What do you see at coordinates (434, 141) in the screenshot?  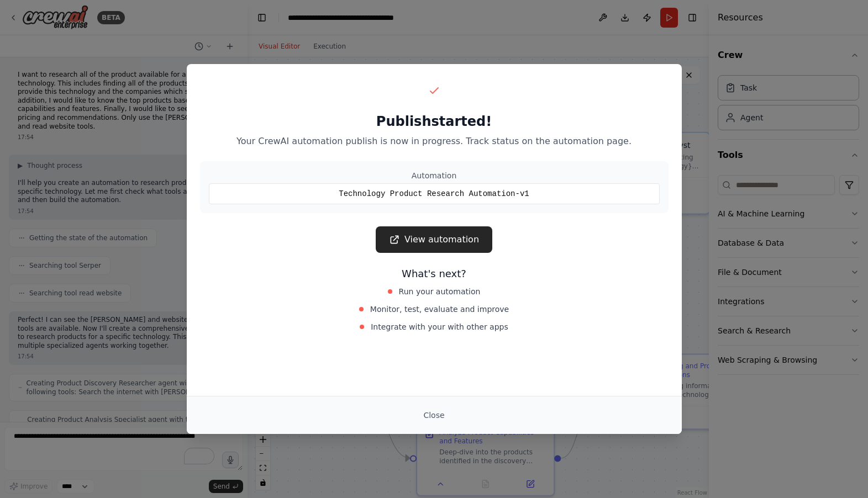 I see `p: Your CrewAI automation publish is now in progress. Track status on the automation page.` at bounding box center [434, 141].